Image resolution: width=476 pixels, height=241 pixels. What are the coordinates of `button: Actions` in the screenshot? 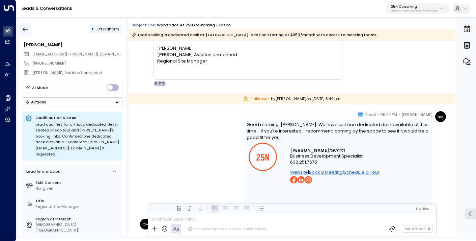 It's located at (72, 102).